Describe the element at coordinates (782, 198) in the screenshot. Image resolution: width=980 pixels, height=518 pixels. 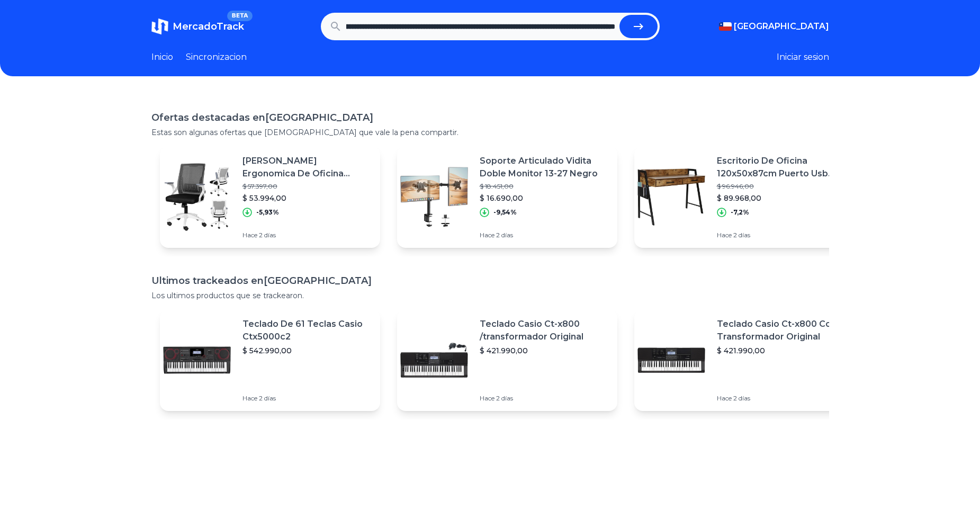
I see `p: $ 89.968,00` at that location.